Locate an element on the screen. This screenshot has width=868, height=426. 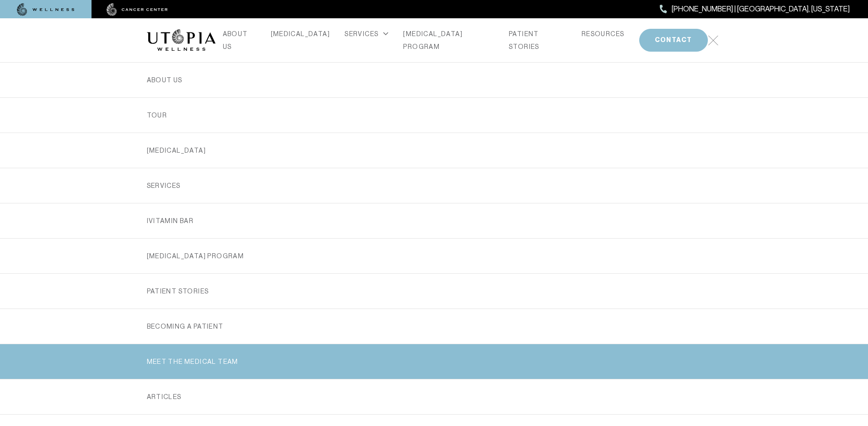
img: icon-hamburger is located at coordinates (713, 40).